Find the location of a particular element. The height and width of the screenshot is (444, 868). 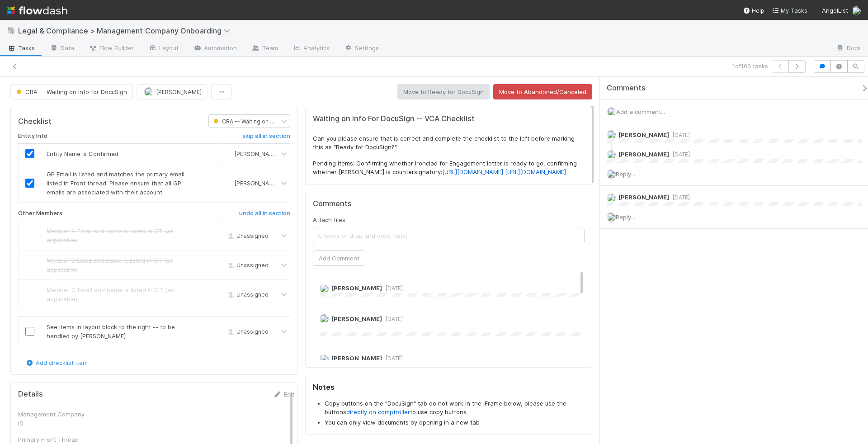

a: Add checklist item is located at coordinates (56, 363).